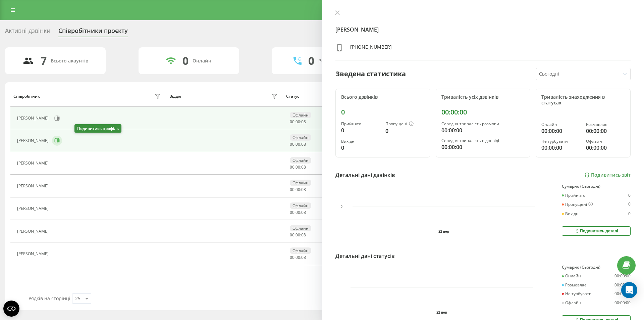  I want to click on span: Рядків на сторінці, so click(49, 298).